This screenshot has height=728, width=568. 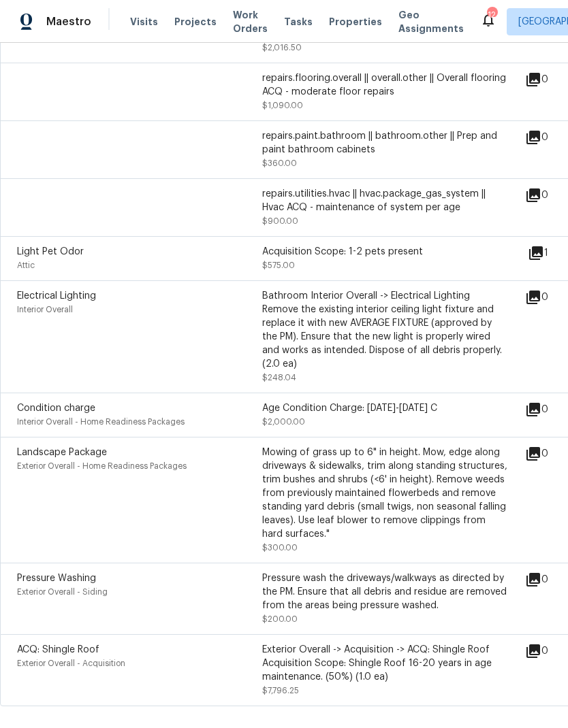 What do you see at coordinates (71, 663) in the screenshot?
I see `span: Exterior Overall - Acquisition` at bounding box center [71, 663].